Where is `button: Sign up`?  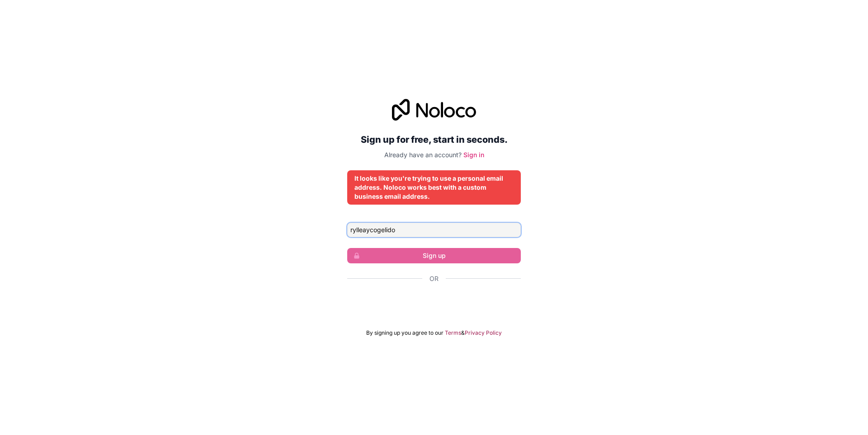 button: Sign up is located at coordinates (434, 256).